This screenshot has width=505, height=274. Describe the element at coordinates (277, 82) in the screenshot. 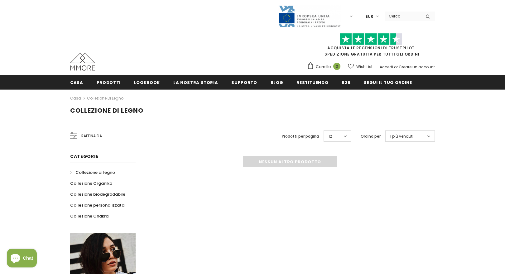

I see `span: Blog` at that location.